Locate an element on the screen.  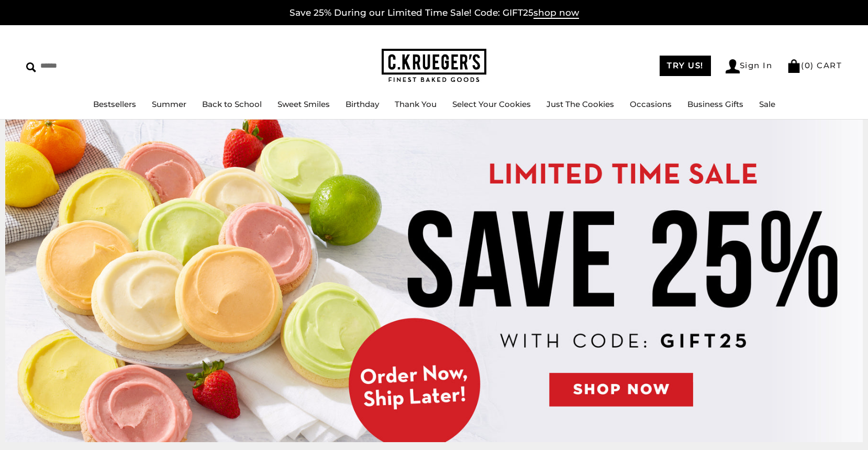
img: Bag is located at coordinates (794, 66).